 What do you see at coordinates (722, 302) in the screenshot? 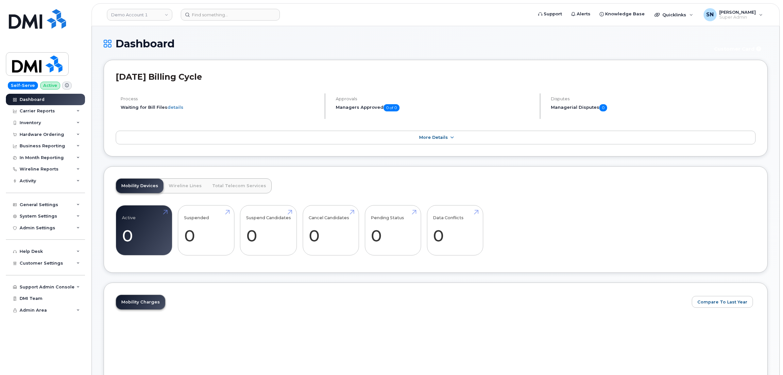
I see `button: Compare To Last Year` at bounding box center [722, 302].